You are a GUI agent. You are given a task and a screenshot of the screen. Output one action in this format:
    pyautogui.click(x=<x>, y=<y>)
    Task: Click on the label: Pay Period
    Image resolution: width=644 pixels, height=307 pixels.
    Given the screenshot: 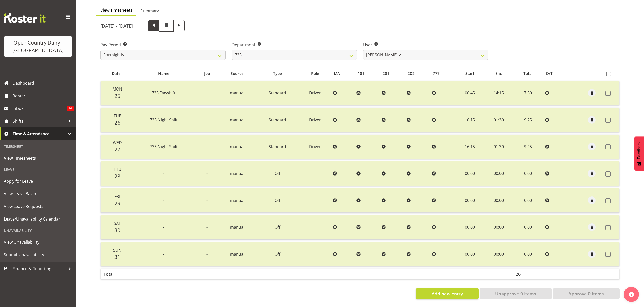 What is the action you would take?
    pyautogui.click(x=163, y=45)
    